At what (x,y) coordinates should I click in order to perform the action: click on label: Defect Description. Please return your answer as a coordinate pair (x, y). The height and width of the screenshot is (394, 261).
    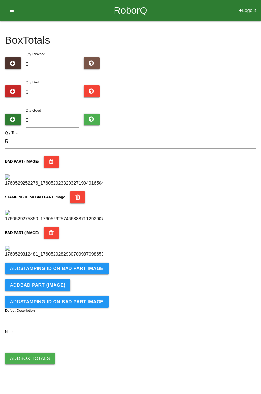
    Looking at the image, I should click on (20, 311).